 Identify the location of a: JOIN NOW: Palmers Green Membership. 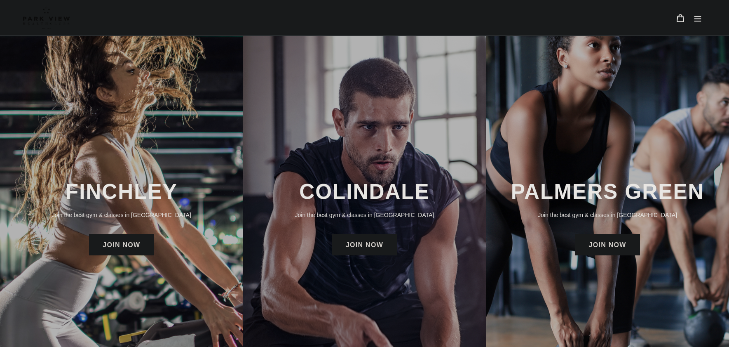
(608, 245).